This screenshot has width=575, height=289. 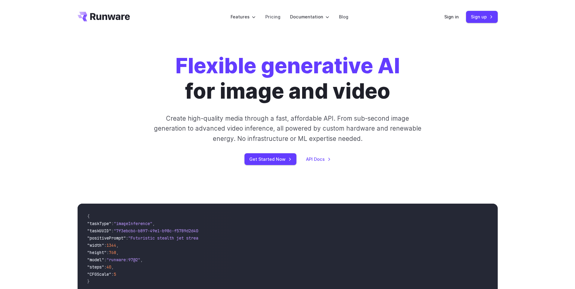 I want to click on strong: Flexible generative AI, so click(x=288, y=66).